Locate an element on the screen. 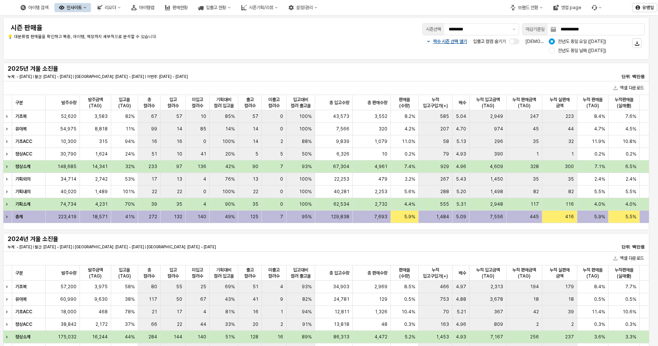 Image resolution: width=658 pixels, height=346 pixels. span: 100% is located at coordinates (228, 192).